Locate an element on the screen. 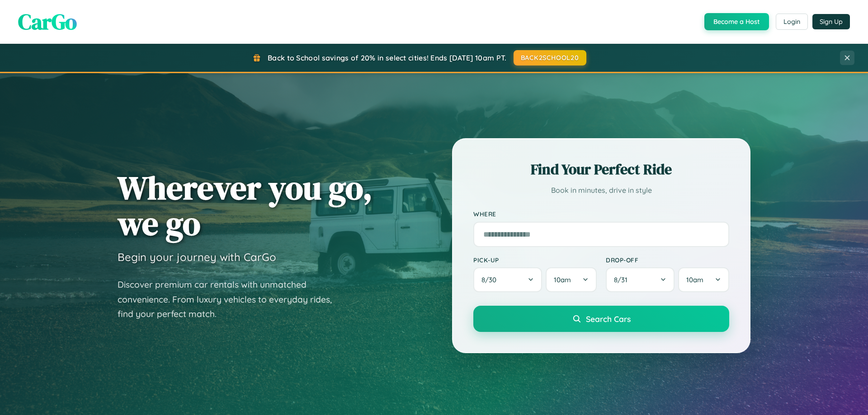 This screenshot has height=415, width=868. button: Become a Host is located at coordinates (736, 22).